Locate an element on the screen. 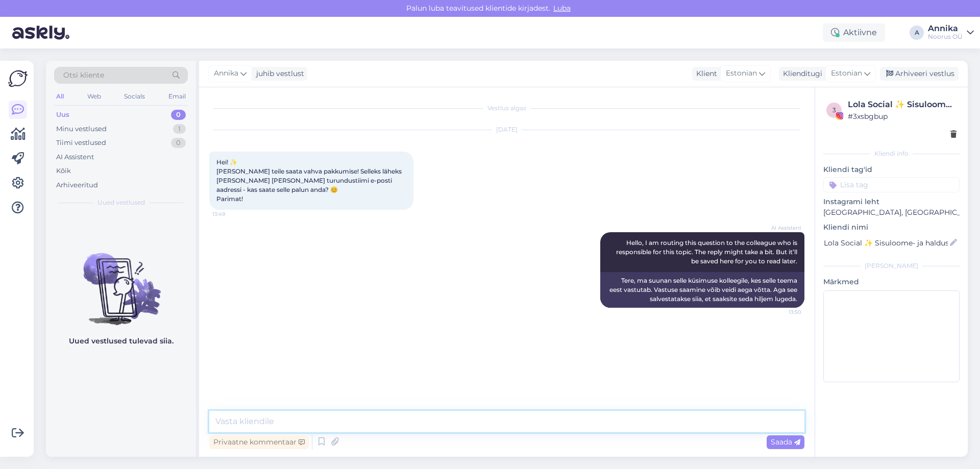  span: 13:50 is located at coordinates (782, 312).